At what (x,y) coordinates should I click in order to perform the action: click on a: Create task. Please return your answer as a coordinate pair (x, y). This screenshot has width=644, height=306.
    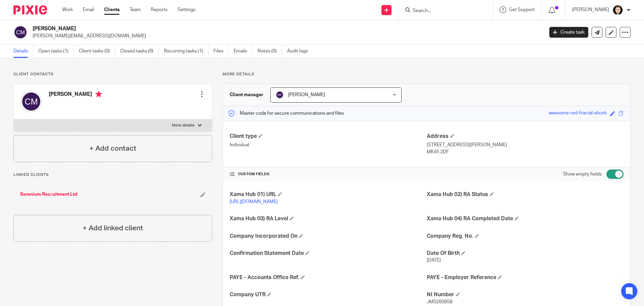
    Looking at the image, I should click on (569, 32).